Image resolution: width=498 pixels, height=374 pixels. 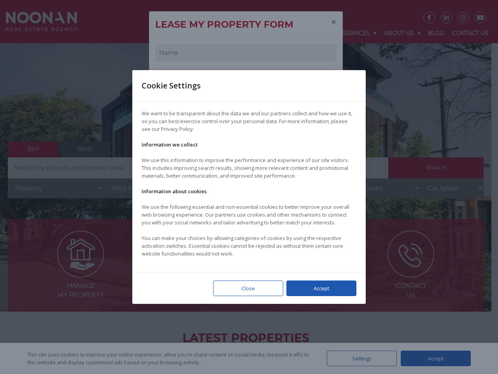 I want to click on strong: Information we collect, so click(x=170, y=144).